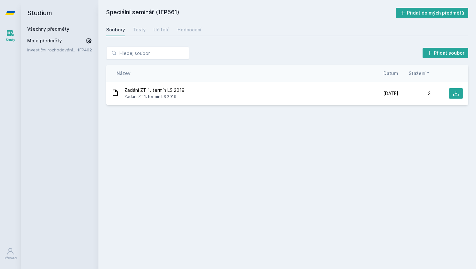 The height and width of the screenshot is (269, 476). I want to click on a: Uživatel, so click(10, 254).